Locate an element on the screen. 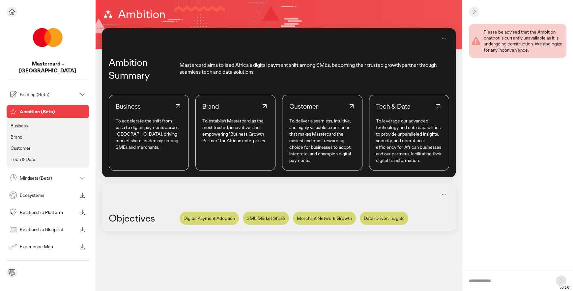 The height and width of the screenshot is (291, 573). a: CustomerTo deliver a seamless, intuitive, and highly valuable experience that makes Mastercard th... is located at coordinates (322, 133).